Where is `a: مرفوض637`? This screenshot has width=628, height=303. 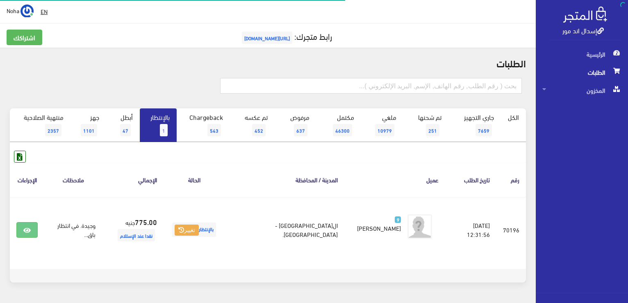
a: مرفوض637 is located at coordinates (296, 125).